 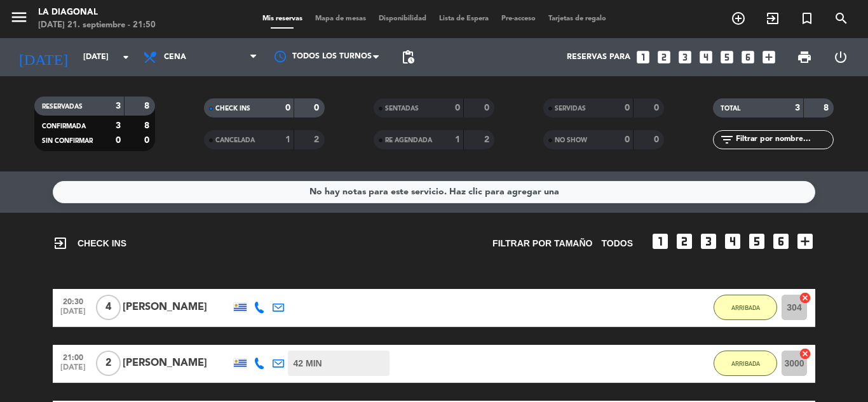 I want to click on input: Filtrar por nombre..., so click(x=784, y=140).